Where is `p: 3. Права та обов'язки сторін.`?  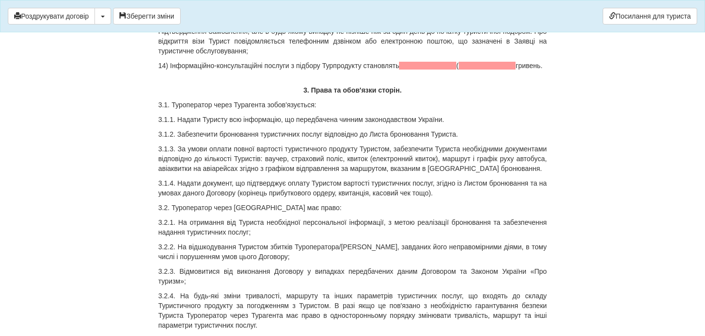
p: 3. Права та обов'язки сторін. is located at coordinates (353, 90).